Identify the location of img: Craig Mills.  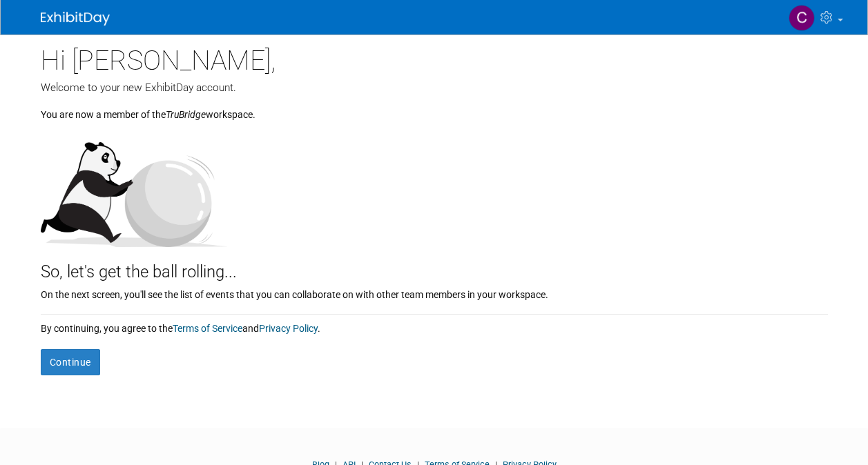
(802, 18).